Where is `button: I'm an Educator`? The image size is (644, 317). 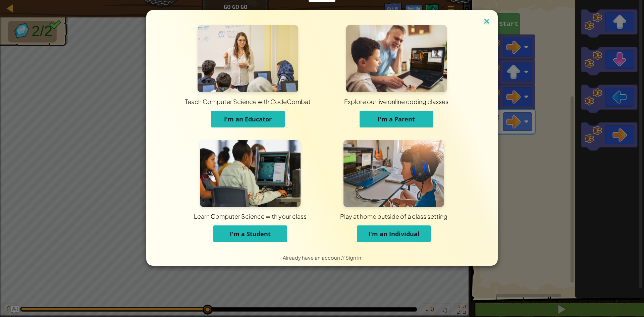
button: I'm an Educator is located at coordinates (248, 119).